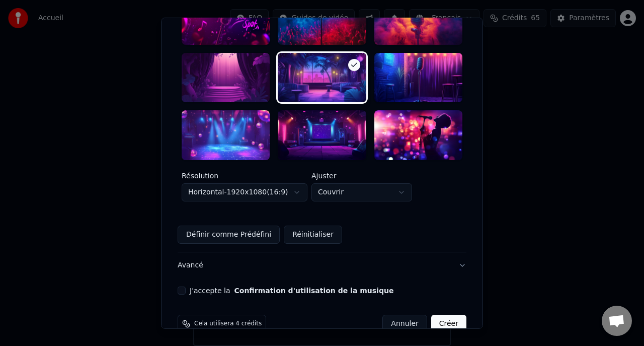  I want to click on button: J'accepte la, so click(314, 291).